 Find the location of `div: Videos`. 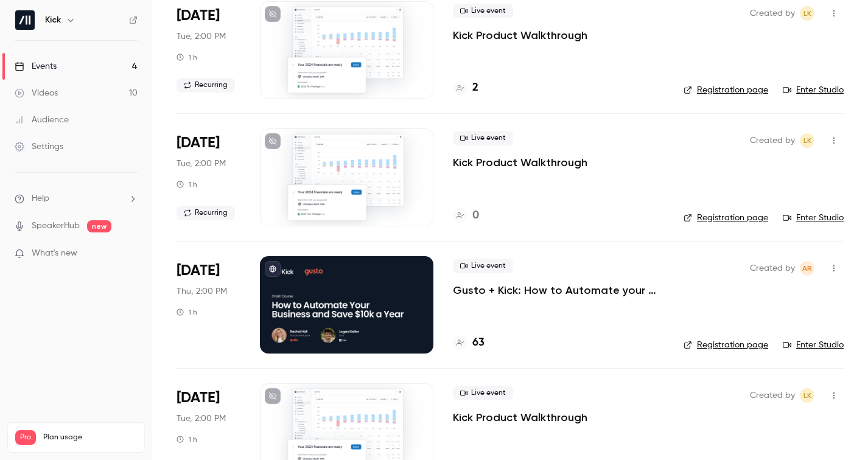

div: Videos is located at coordinates (36, 93).